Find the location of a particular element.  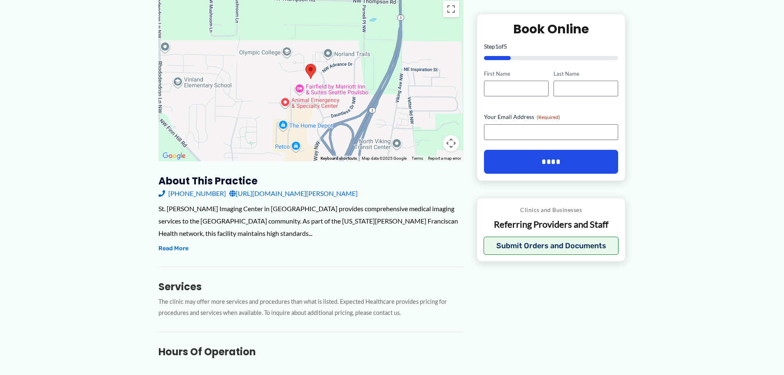

button: Toggle fullscreen view is located at coordinates (451, 9).